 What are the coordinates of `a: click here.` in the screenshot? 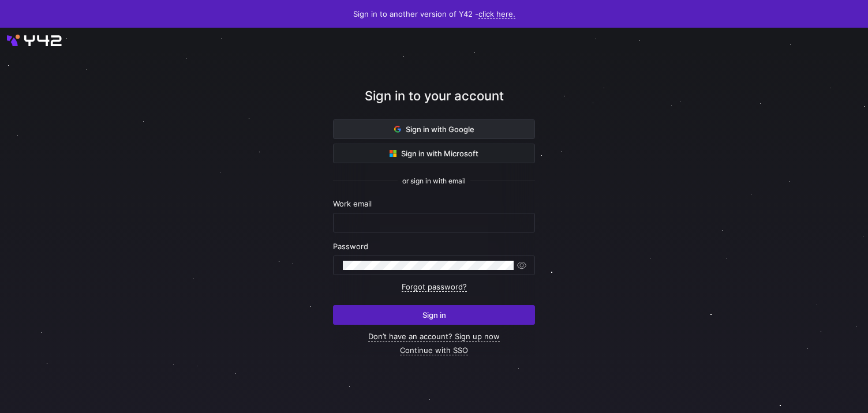 It's located at (497, 14).